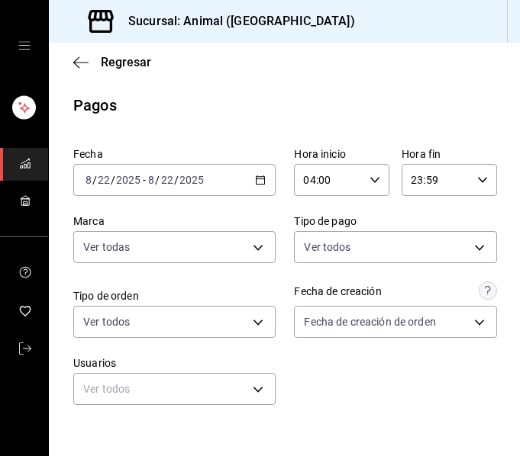 This screenshot has width=520, height=456. What do you see at coordinates (174, 296) in the screenshot?
I see `label: Tipo de orden` at bounding box center [174, 296].